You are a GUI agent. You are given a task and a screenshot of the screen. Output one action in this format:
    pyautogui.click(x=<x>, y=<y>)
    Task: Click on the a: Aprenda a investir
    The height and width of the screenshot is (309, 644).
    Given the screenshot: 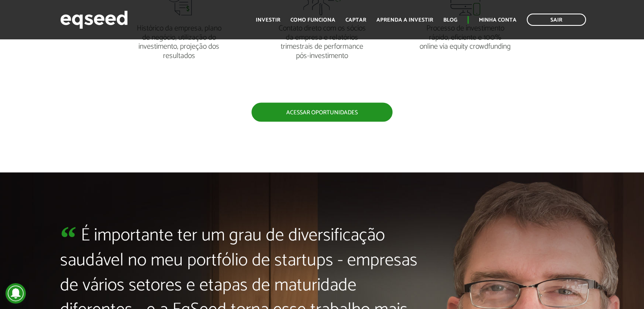 What is the action you would take?
    pyautogui.click(x=405, y=20)
    